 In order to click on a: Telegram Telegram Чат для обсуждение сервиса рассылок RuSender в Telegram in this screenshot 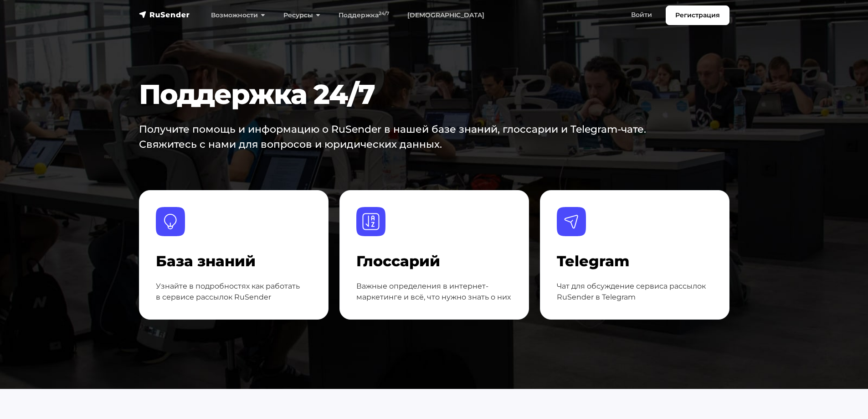, I will do `click(635, 255)`.